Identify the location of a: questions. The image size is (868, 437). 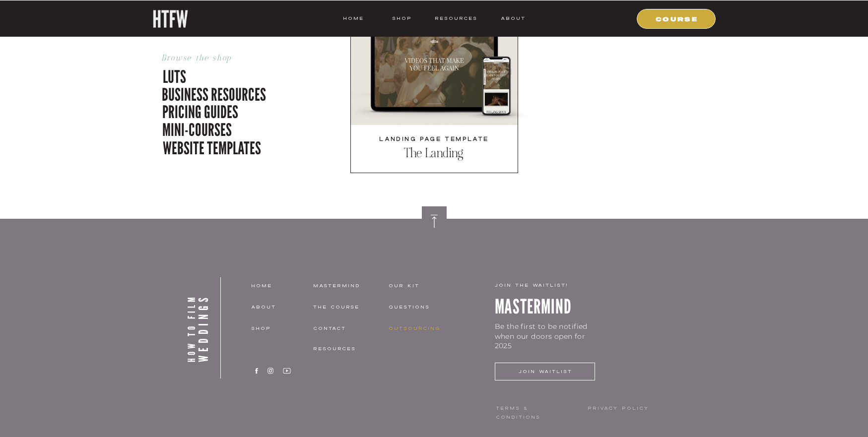
(424, 307).